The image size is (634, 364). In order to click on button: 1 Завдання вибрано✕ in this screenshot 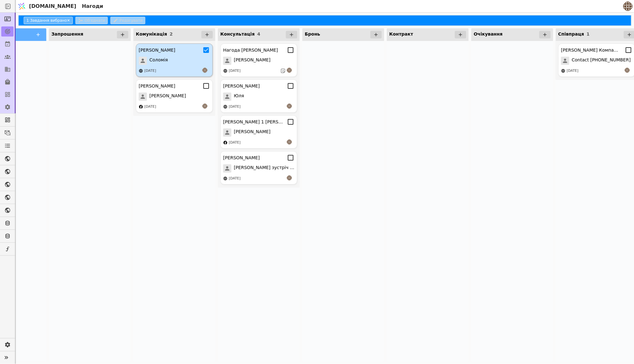, I will do `click(48, 20)`.